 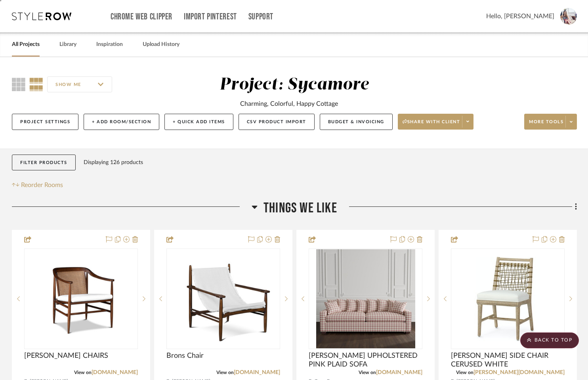 What do you see at coordinates (261, 17) in the screenshot?
I see `a: Support` at bounding box center [261, 17].